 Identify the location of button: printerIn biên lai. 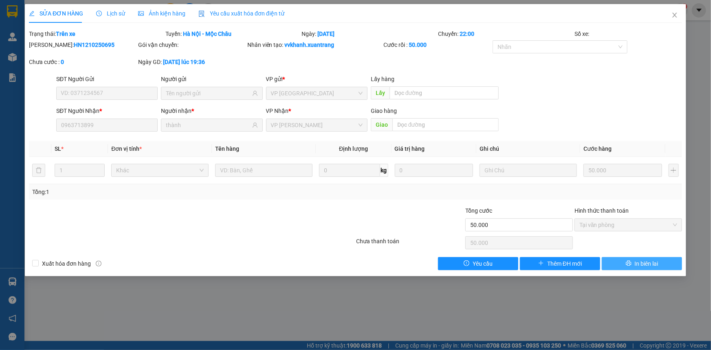
(641, 263).